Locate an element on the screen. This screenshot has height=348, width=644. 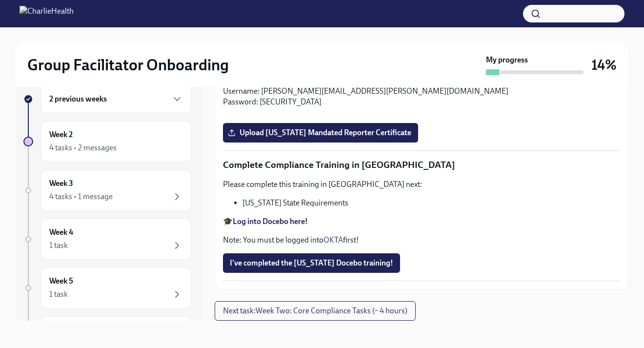
a: Week 34 tasks • 1 message is located at coordinates (107, 190).